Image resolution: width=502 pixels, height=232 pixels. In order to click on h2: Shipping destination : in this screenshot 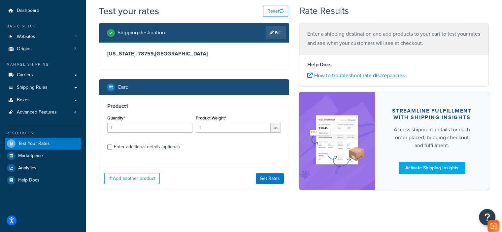, I will do `click(142, 33)`.